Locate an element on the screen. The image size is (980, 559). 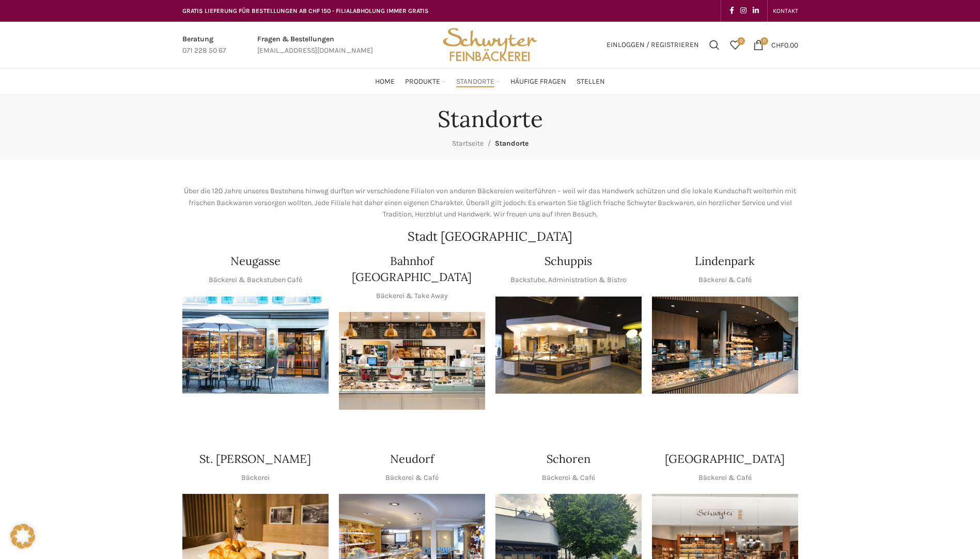
a: Einloggen / Registrieren is located at coordinates (652, 45).